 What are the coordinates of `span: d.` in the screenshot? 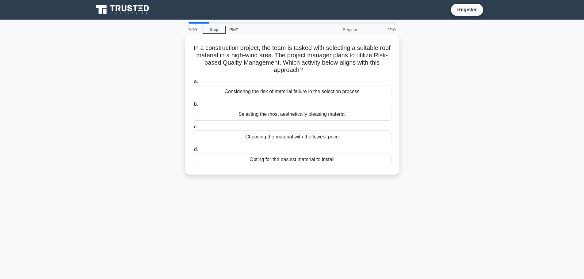 It's located at (196, 149).